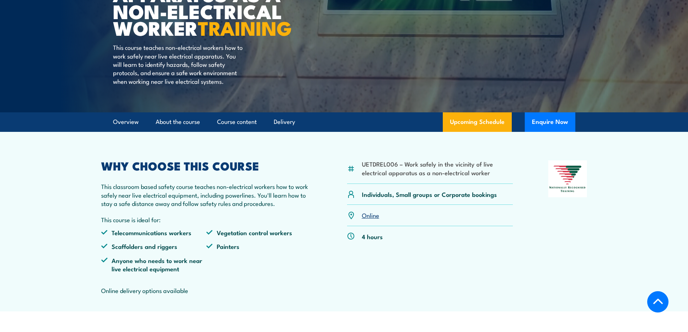 This screenshot has width=688, height=332. Describe the element at coordinates (207, 290) in the screenshot. I see `p: Online delivery options available` at that location.